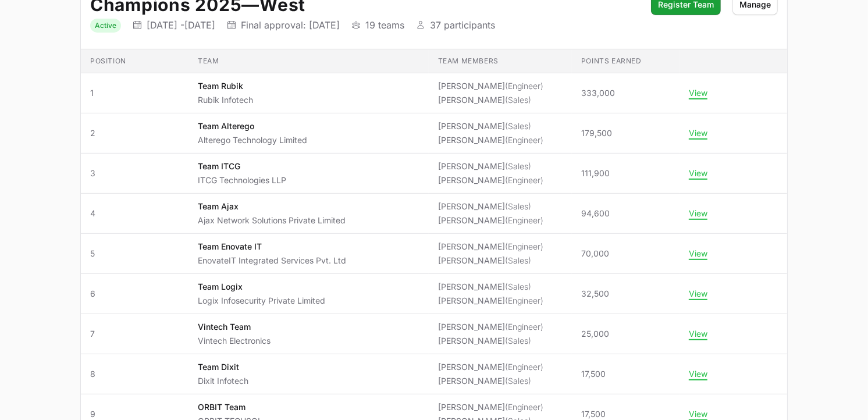 This screenshot has height=420, width=868. What do you see at coordinates (223, 381) in the screenshot?
I see `p: Dixit Infotech` at bounding box center [223, 381].